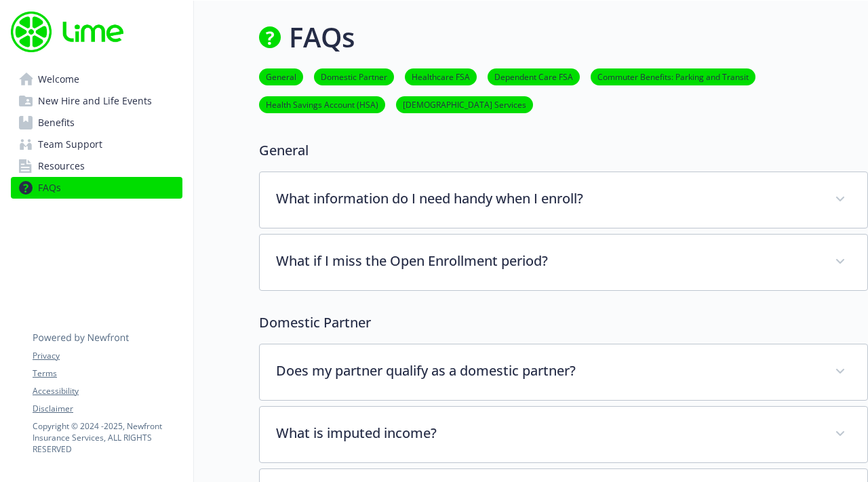 The width and height of the screenshot is (868, 482). What do you see at coordinates (563, 372) in the screenshot?
I see `div: Does my partner qualify as a domestic partner?` at bounding box center [563, 372].